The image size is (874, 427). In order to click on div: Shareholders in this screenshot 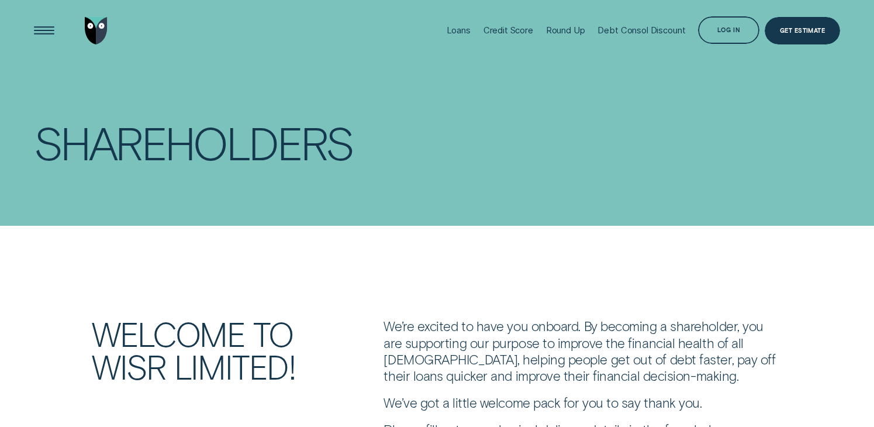, I will do `click(193, 142)`.